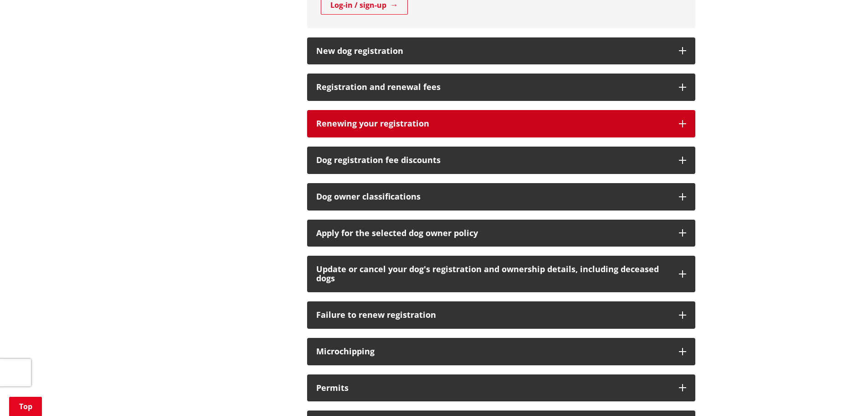  What do you see at coordinates (493, 315) in the screenshot?
I see `h3: Failure to renew registration` at bounding box center [493, 315].